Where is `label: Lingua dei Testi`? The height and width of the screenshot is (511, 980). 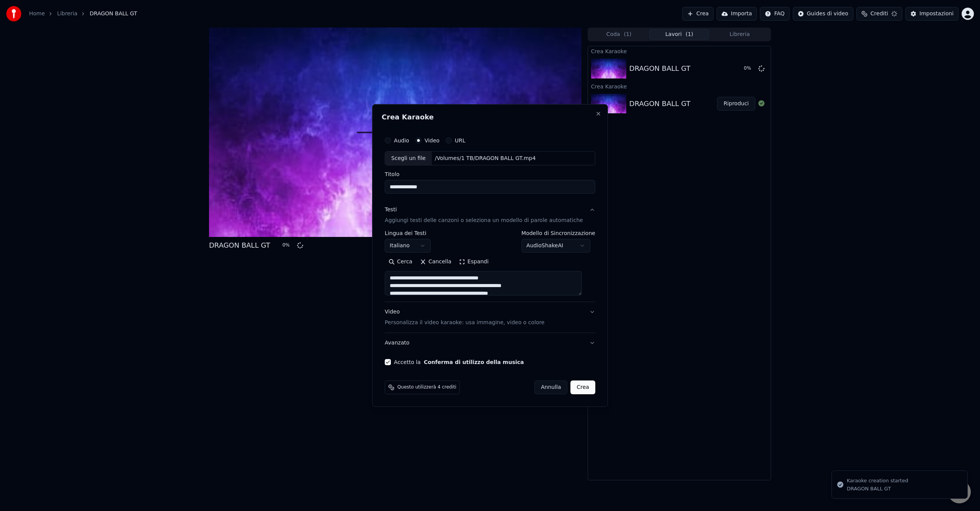 label: Lingua dei Testi is located at coordinates (407, 233).